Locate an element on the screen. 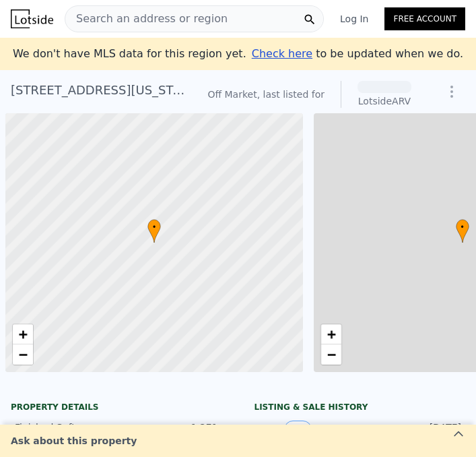 The height and width of the screenshot is (457, 476). div: Ask about this property is located at coordinates (74, 440).